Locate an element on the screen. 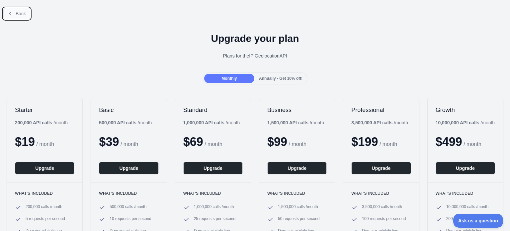 The width and height of the screenshot is (510, 231). h2: Business is located at coordinates (297, 110).